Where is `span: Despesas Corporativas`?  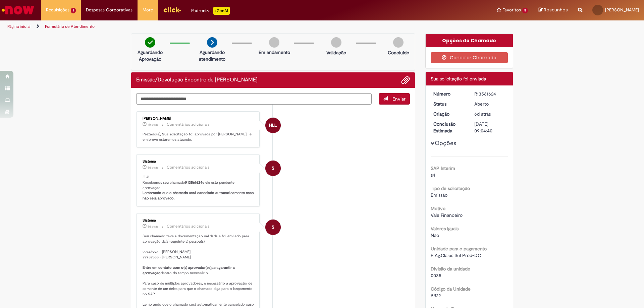 span: Despesas Corporativas is located at coordinates (109, 10).